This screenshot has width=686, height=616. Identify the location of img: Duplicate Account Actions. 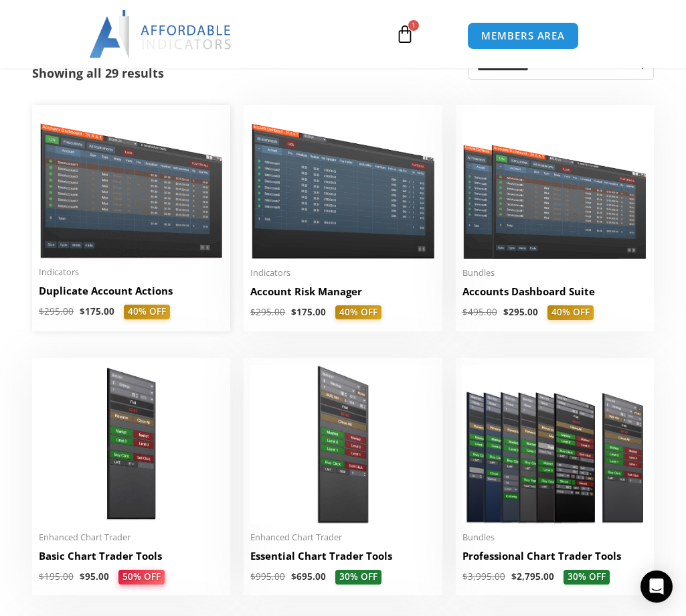
(131, 186).